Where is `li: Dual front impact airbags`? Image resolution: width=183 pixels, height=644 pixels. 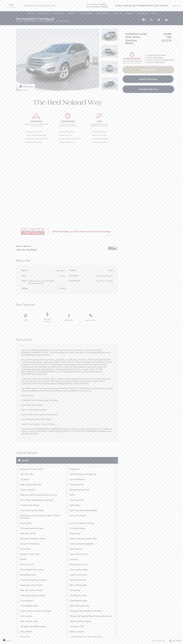
li: Dual front impact airbags is located at coordinates (43, 510).